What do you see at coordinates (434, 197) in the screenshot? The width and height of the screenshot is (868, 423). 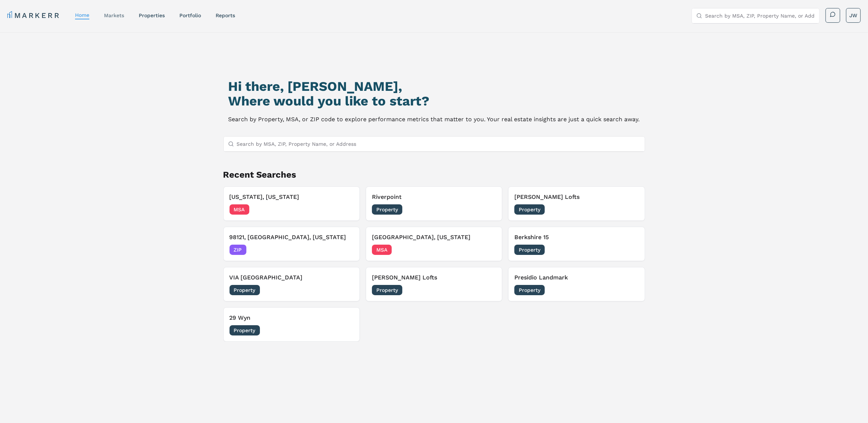 I see `h3: Riverpoint` at bounding box center [434, 197].